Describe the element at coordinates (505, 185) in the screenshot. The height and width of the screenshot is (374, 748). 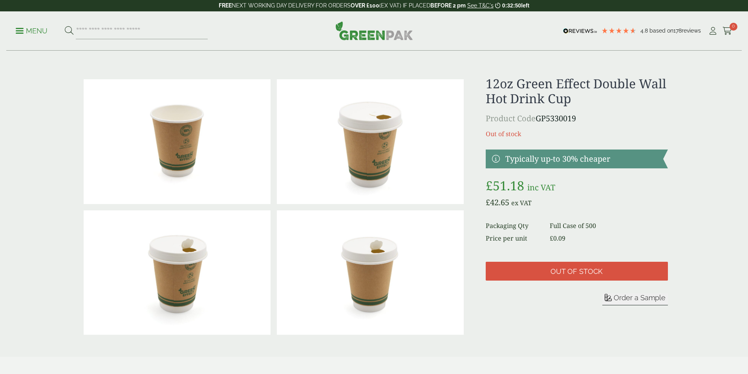
I see `bdi: 51.18` at that location.